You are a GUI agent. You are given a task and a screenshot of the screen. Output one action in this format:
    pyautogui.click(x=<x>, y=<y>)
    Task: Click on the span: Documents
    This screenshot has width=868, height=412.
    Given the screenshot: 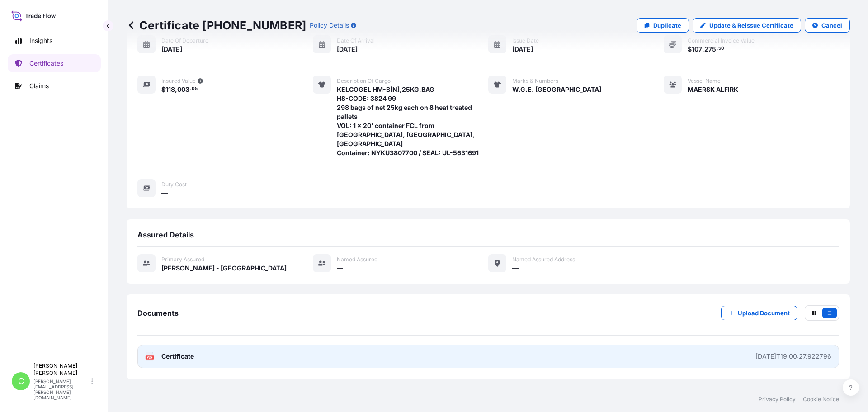 What is the action you would take?
    pyautogui.click(x=158, y=313)
    